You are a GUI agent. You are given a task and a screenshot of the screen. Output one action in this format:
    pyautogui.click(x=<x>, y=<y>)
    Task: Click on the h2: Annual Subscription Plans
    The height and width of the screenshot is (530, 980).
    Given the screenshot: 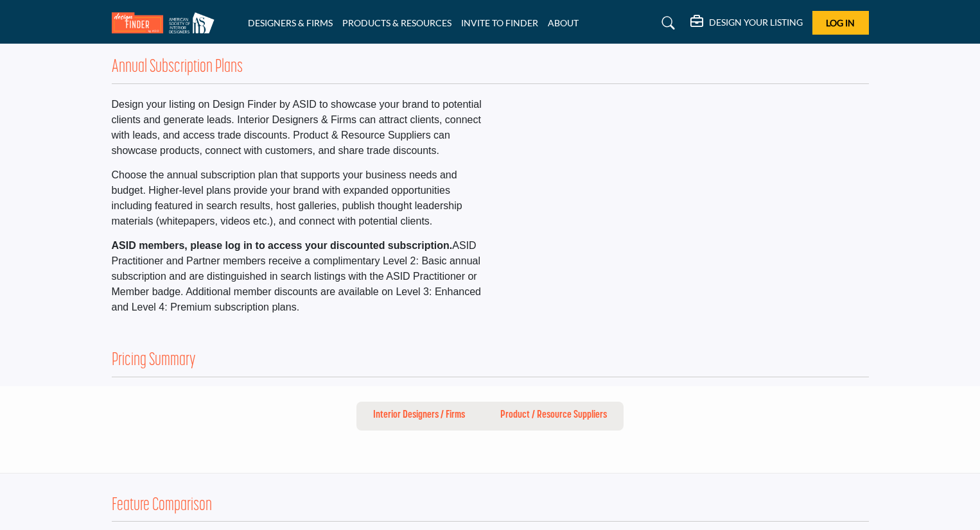 What is the action you would take?
    pyautogui.click(x=177, y=68)
    